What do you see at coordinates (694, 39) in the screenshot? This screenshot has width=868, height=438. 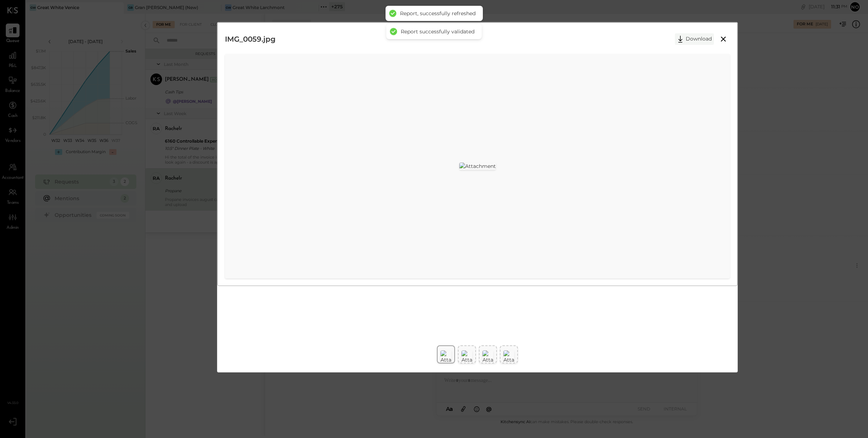 I see `button: Download` at bounding box center [694, 39].